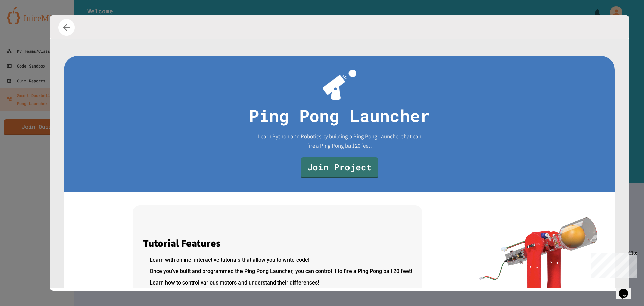 This screenshot has height=306, width=644. Describe the element at coordinates (339, 168) in the screenshot. I see `a: Join Project` at that location.